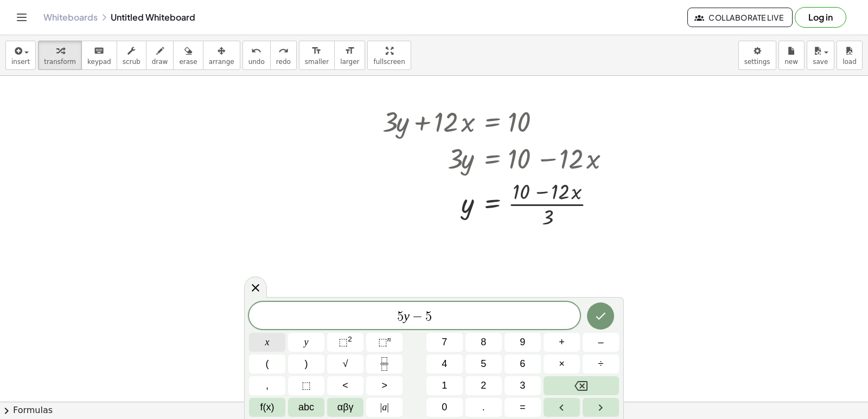 This screenshot has height=419, width=868. What do you see at coordinates (821, 56) in the screenshot?
I see `button: save` at bounding box center [821, 56].